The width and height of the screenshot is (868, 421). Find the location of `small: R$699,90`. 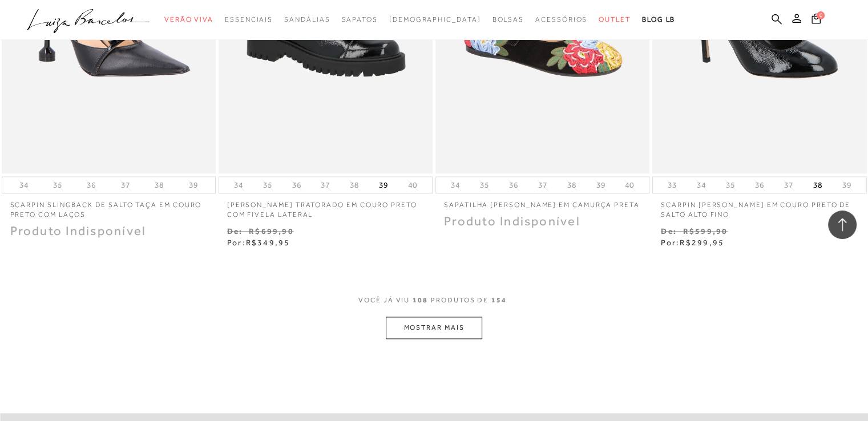

small: R$699,90 is located at coordinates (271, 230).